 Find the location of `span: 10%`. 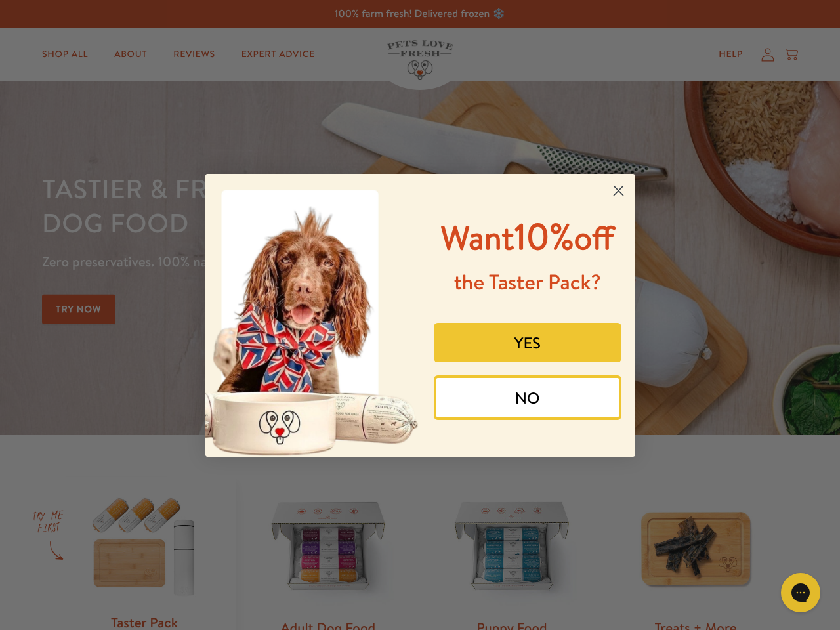

span: 10% is located at coordinates (528, 236).